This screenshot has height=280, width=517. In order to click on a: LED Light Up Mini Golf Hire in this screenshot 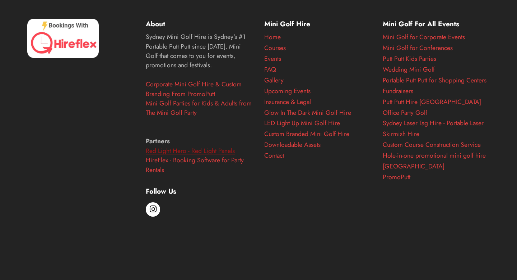, I will do `click(302, 123)`.